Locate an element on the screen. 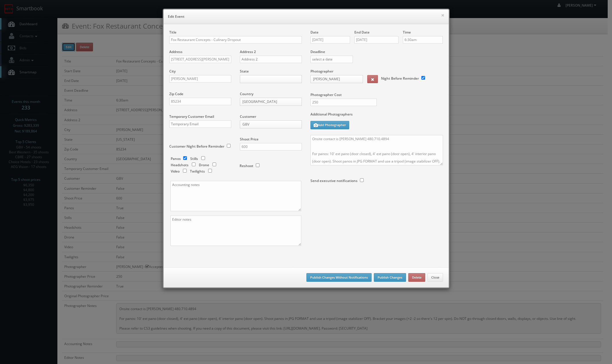 The image size is (612, 364). label: Panos is located at coordinates (176, 158).